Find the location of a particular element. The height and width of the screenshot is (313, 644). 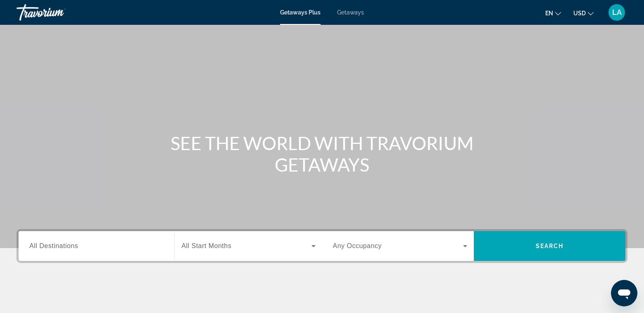

span: Any Occupancy is located at coordinates (357, 245).